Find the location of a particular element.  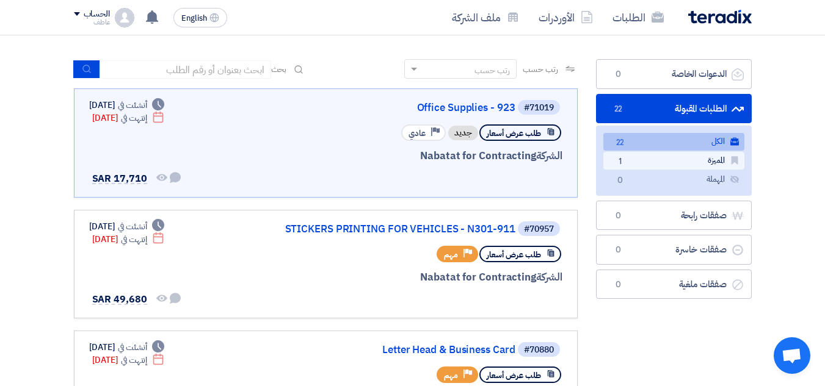

span: بحث is located at coordinates (279, 69).